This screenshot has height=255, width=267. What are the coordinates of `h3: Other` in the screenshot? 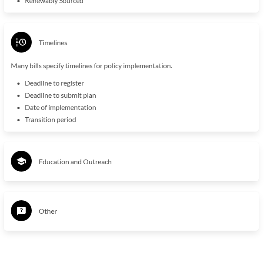 It's located at (145, 211).